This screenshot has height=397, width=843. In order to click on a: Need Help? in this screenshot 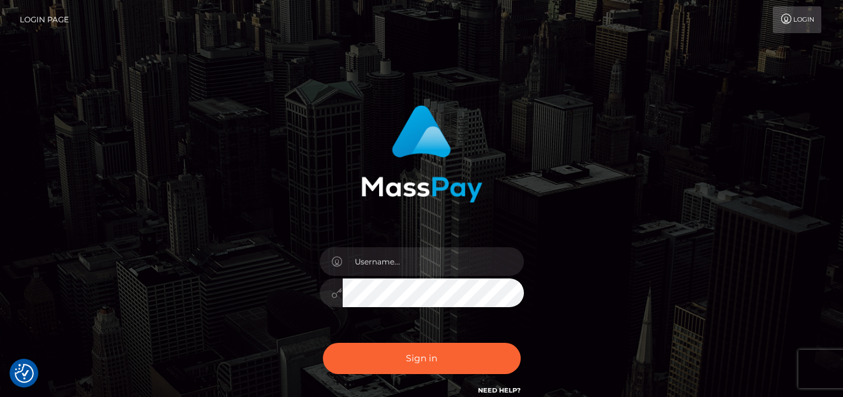, I will do `click(499, 390)`.